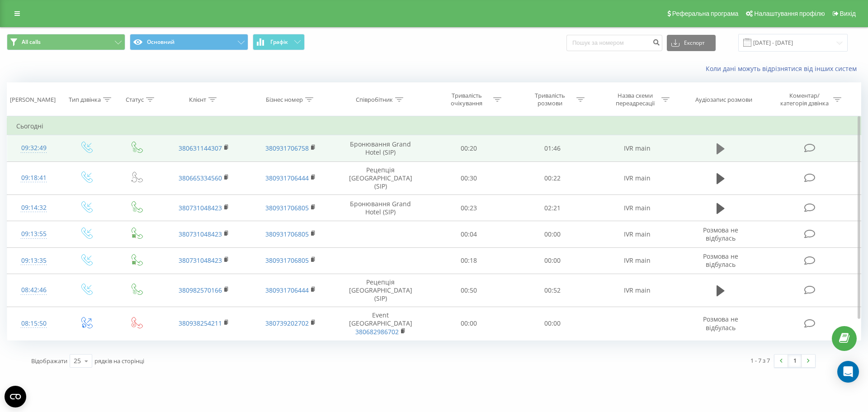  Describe the element at coordinates (287, 148) in the screenshot. I see `a: 380931706758` at that location.